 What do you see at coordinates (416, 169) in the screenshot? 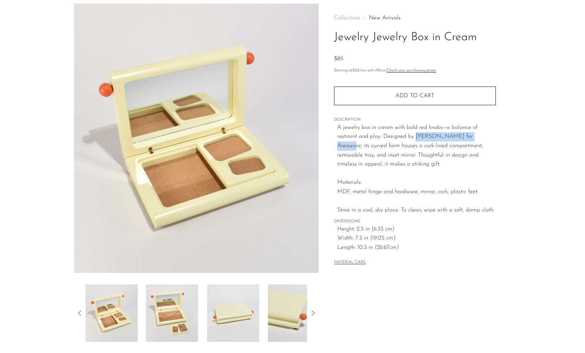
I see `p: A jewelry box in cream with bold red knobs—a balance of restraint and play. Designed by [PERSON_N...` at bounding box center [416, 169].